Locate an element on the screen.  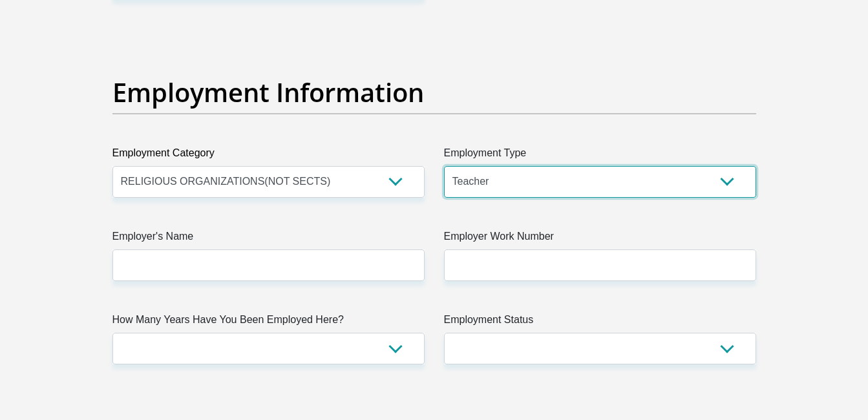
input: Employer's Name is located at coordinates (268, 265).